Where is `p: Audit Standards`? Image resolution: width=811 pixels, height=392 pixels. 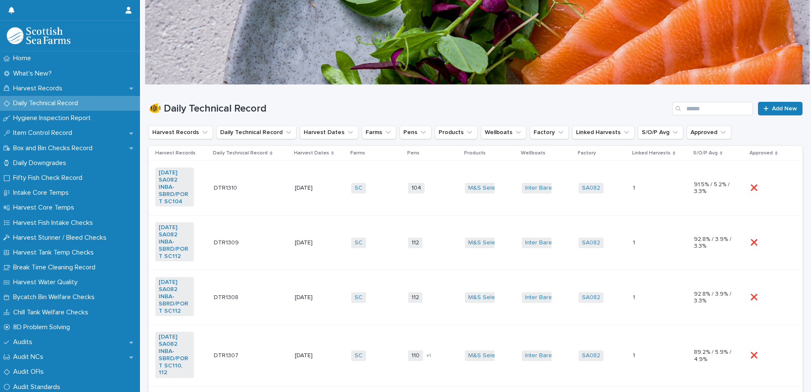
p: Audit Standards is located at coordinates (38, 387).